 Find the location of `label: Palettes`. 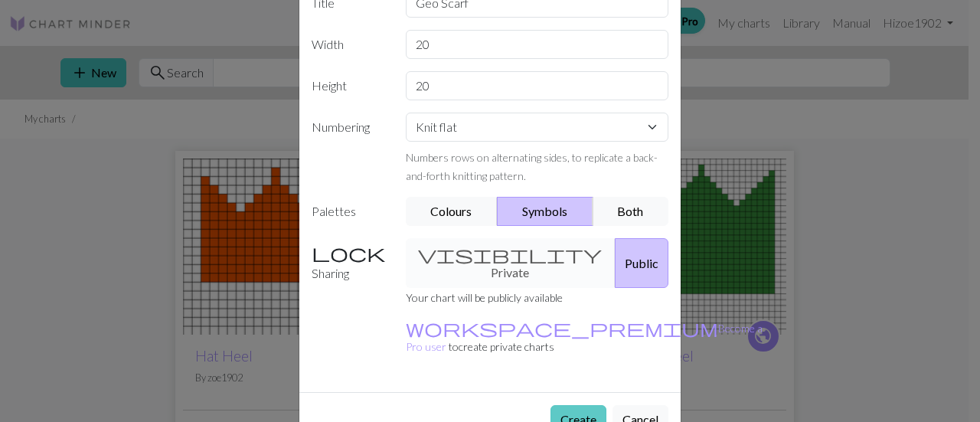

label: Palettes is located at coordinates (350, 212).